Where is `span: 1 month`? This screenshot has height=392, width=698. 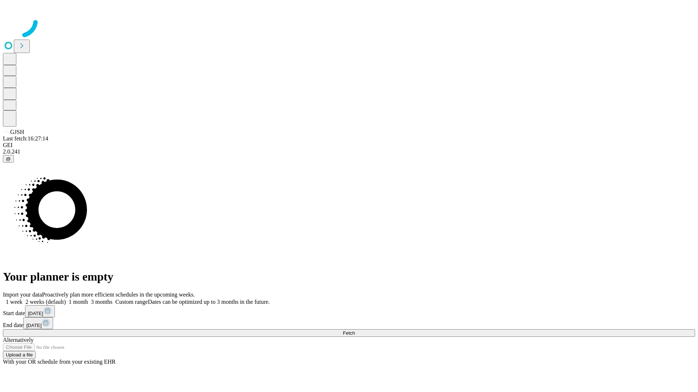
span: 1 month is located at coordinates (78, 302).